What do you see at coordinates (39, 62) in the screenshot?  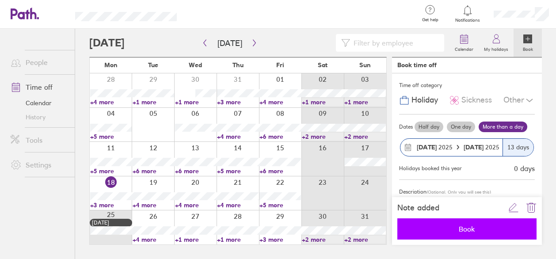 I see `a: People` at bounding box center [39, 62].